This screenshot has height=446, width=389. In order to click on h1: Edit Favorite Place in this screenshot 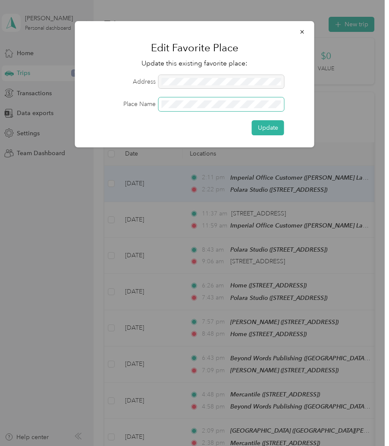, I will do `click(195, 48)`.